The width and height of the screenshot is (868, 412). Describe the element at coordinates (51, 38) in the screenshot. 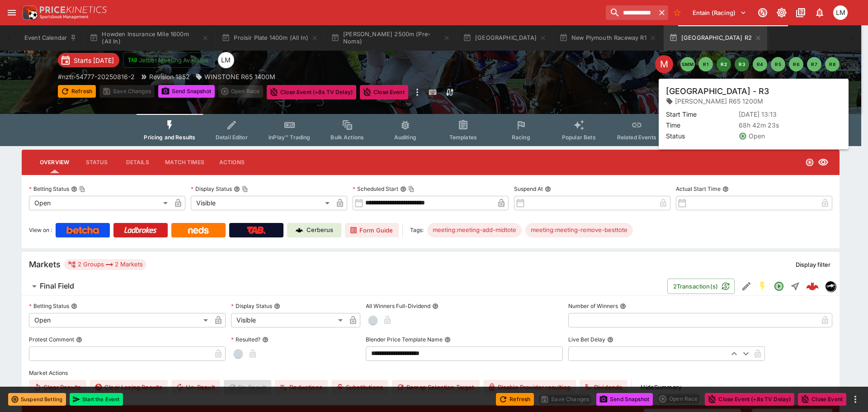

I see `button: Event Calendar` at that location.